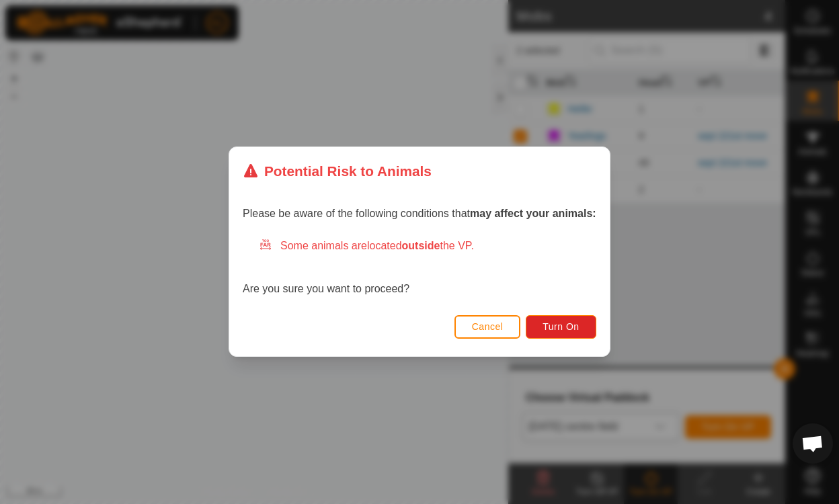  What do you see at coordinates (420, 246) in the screenshot?
I see `span: located the VP.` at bounding box center [420, 246].